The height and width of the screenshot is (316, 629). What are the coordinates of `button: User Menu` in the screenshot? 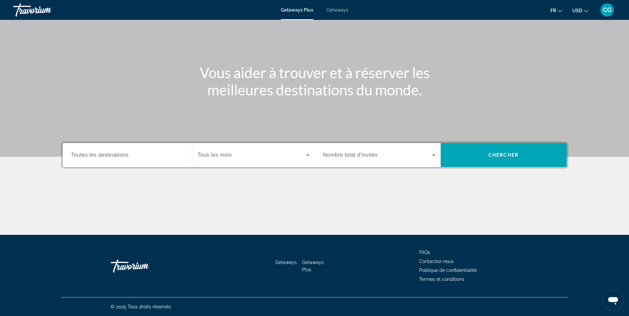 It's located at (607, 10).